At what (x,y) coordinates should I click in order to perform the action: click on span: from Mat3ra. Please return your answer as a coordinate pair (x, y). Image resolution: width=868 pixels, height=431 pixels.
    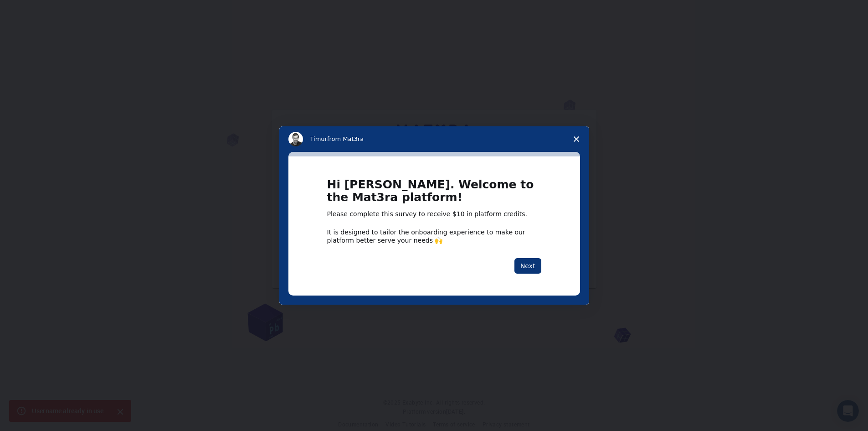
    Looking at the image, I should click on (346, 138).